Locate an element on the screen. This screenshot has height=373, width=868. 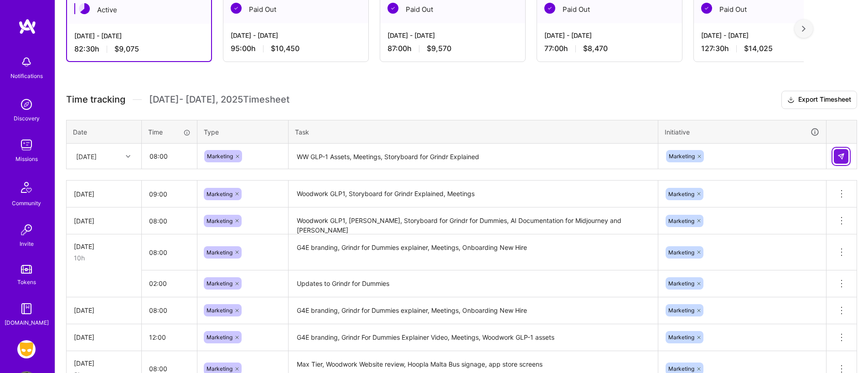
th: Type is located at coordinates (243, 132).